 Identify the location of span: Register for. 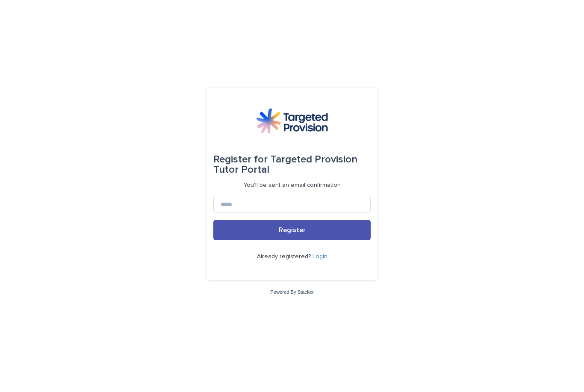
(240, 159).